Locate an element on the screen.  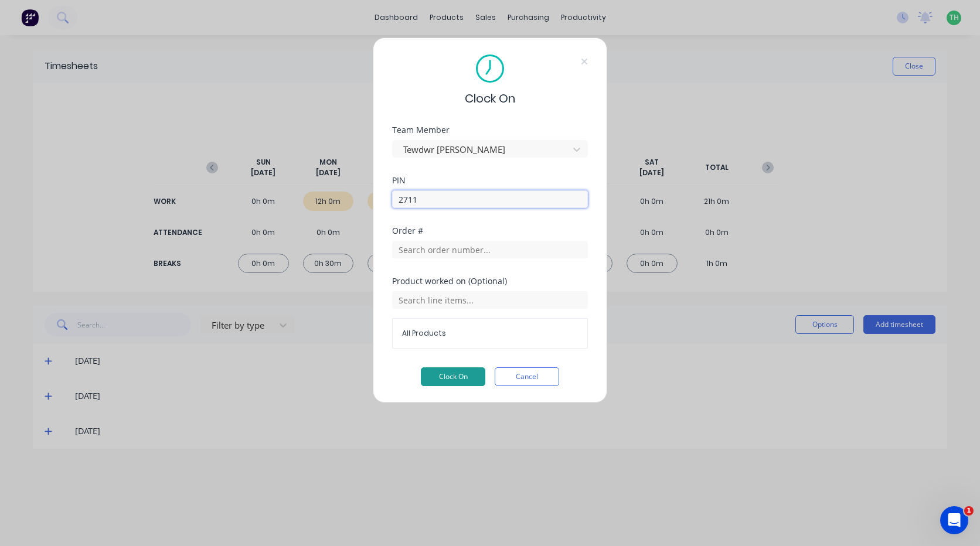
div: Order # is located at coordinates (490, 231).